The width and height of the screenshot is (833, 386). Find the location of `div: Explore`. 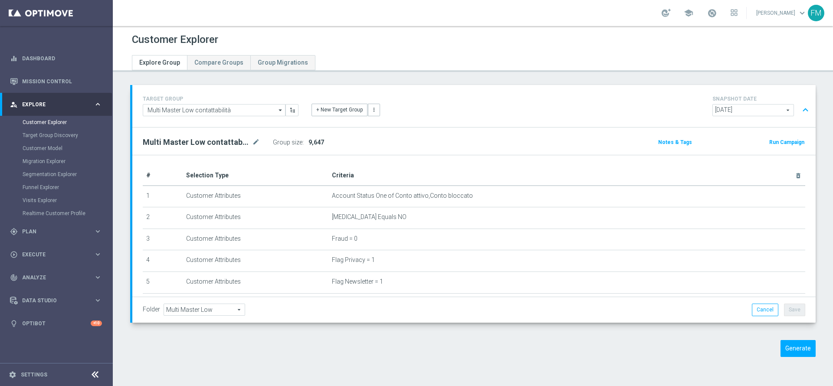

div: Explore is located at coordinates (52, 105).